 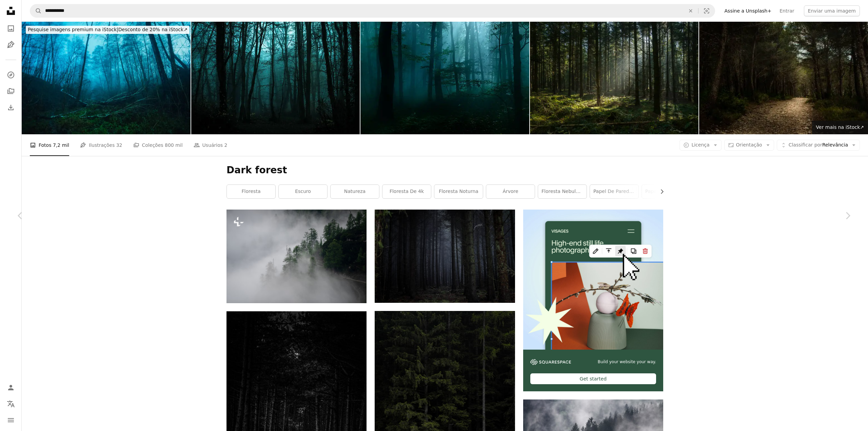 What do you see at coordinates (593, 280) in the screenshot?
I see `img: file-1723602894256-972c108553a7image` at bounding box center [593, 280].